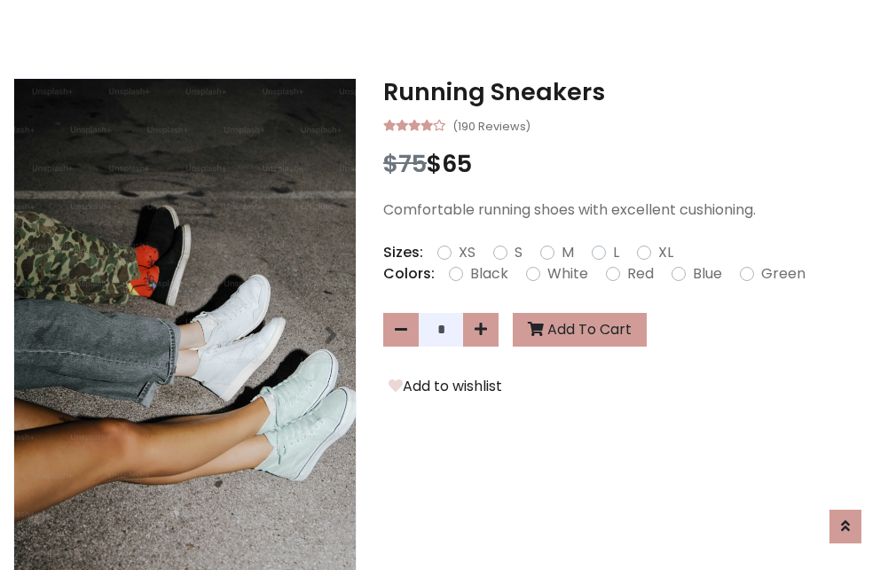 Image resolution: width=888 pixels, height=570 pixels. What do you see at coordinates (445, 387) in the screenshot?
I see `button: Add to wishlist` at bounding box center [445, 387].